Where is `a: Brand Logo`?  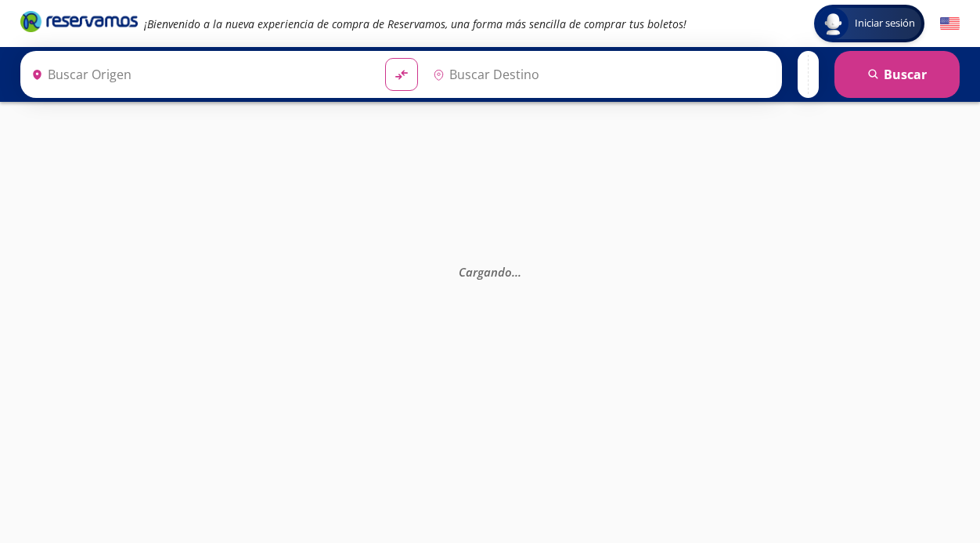 a: Brand Logo is located at coordinates (79, 23).